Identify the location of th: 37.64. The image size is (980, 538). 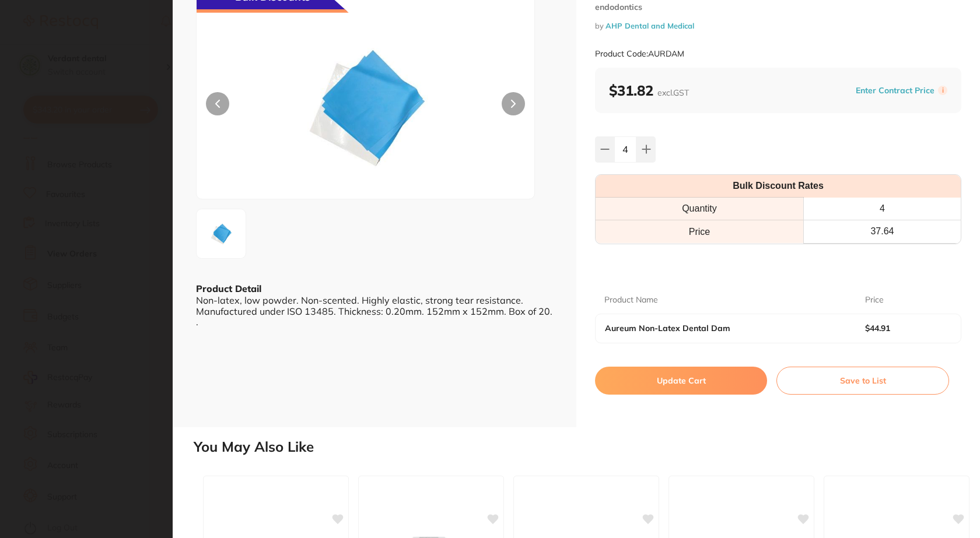
(882, 232).